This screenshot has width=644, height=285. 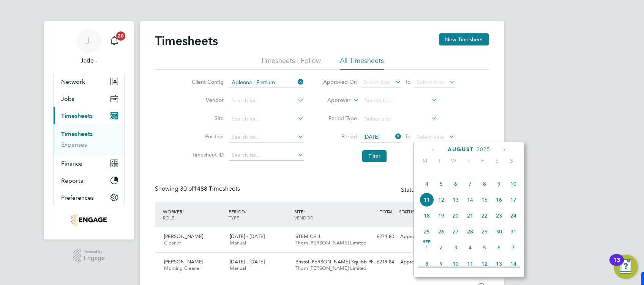 What do you see at coordinates (89, 60) in the screenshot?
I see `span: Jade -` at bounding box center [89, 60].